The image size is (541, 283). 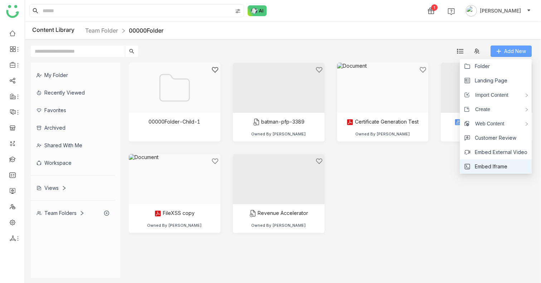 What do you see at coordinates (480, 109) in the screenshot?
I see `span: Create` at bounding box center [480, 109].